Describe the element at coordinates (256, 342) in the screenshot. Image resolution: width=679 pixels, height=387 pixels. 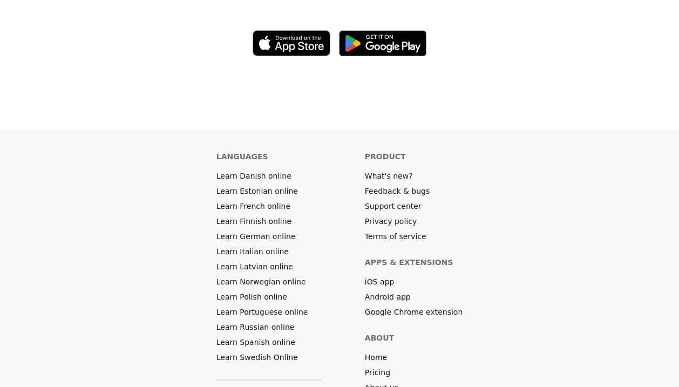
I see `a: Learn Spanish online` at that location.